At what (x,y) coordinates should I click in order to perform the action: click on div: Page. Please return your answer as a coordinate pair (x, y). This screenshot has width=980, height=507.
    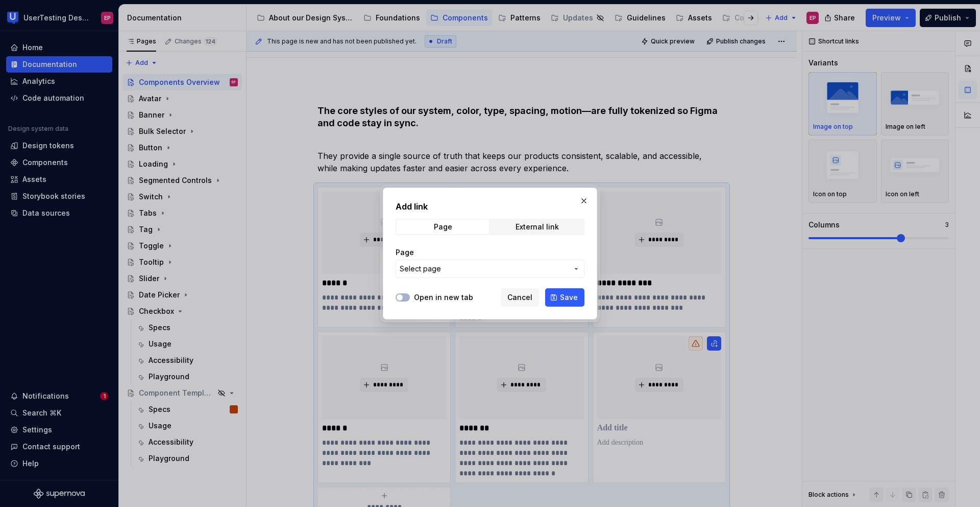
    Looking at the image, I should click on (443, 227).